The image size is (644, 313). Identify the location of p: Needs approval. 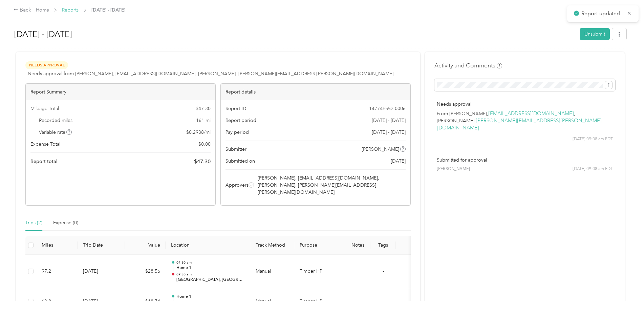
(525, 104).